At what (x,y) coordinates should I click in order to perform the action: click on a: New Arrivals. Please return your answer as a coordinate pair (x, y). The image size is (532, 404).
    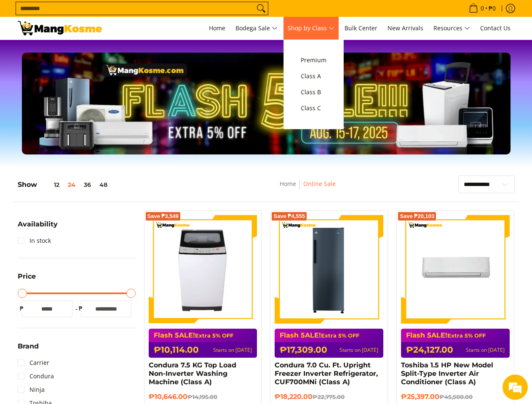
    Looking at the image, I should click on (405, 28).